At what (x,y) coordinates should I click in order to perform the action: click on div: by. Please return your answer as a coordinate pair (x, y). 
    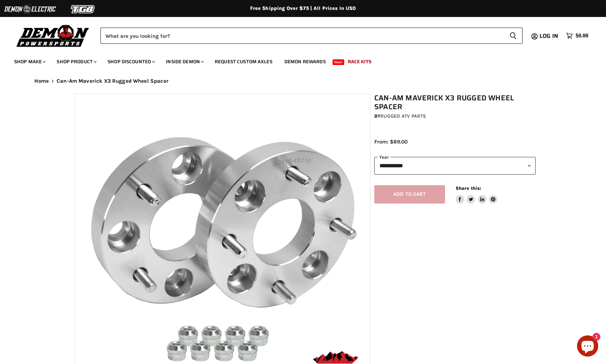
    Looking at the image, I should click on (455, 116).